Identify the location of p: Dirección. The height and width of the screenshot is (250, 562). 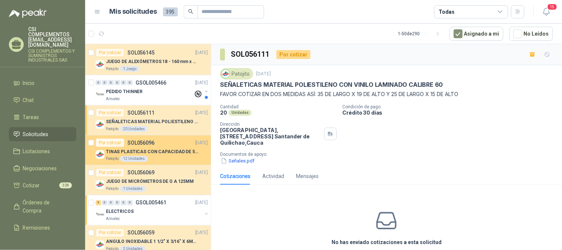
(271, 124).